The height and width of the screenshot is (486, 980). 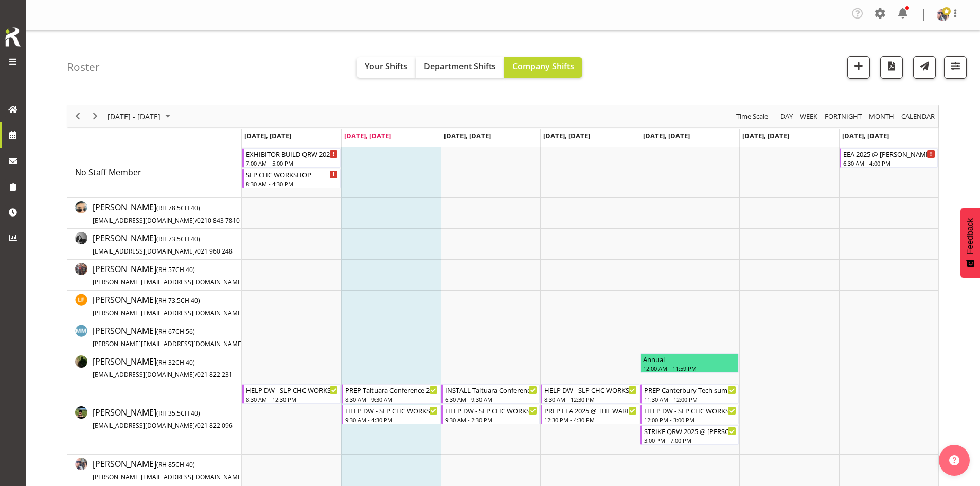 What do you see at coordinates (108, 172) in the screenshot?
I see `a: No Staff Member` at bounding box center [108, 172].